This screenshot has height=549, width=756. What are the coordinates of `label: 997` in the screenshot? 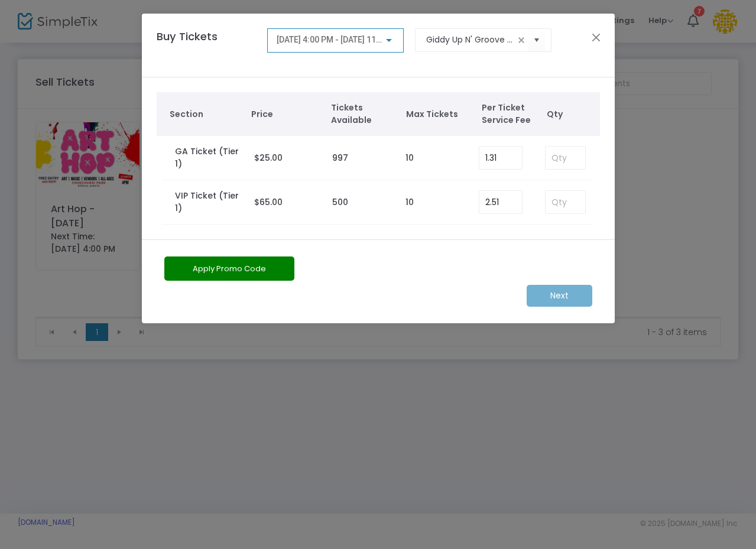 It's located at (340, 158).